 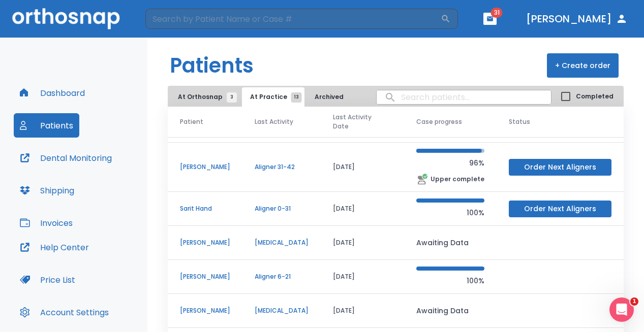 I want to click on span: Case progress, so click(x=440, y=122).